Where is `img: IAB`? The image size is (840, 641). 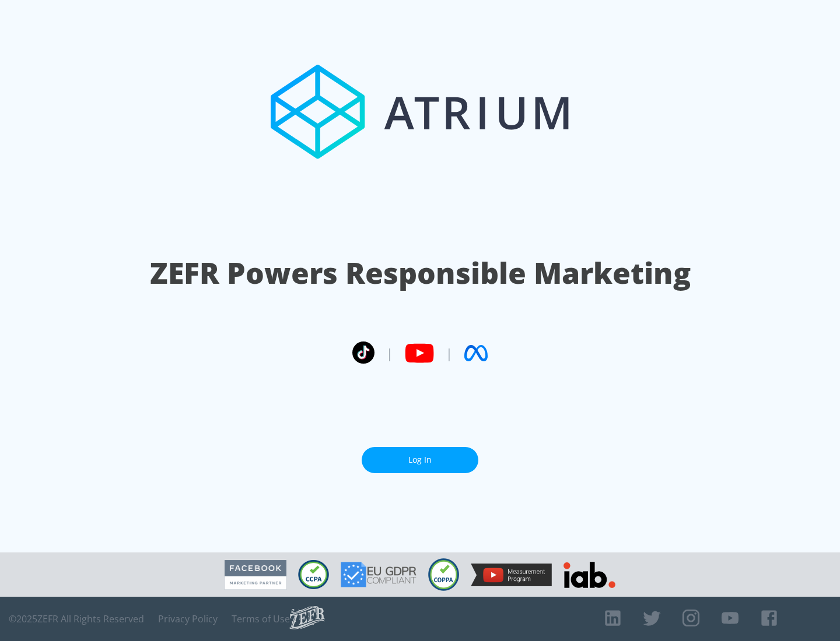 img: IAB is located at coordinates (589, 575).